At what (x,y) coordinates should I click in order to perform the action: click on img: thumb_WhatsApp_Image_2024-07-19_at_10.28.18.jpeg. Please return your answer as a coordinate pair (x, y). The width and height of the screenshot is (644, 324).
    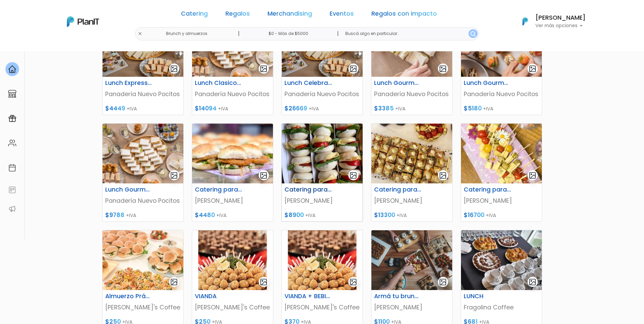
    Looking at the image, I should click on (502, 153).